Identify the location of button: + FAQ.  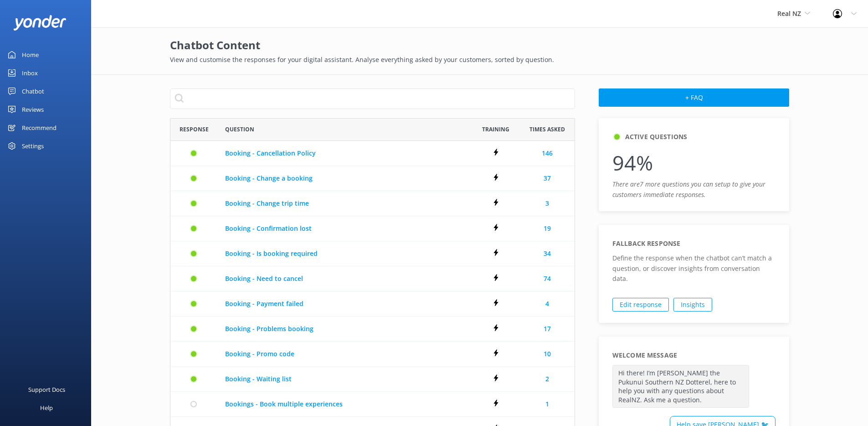
(694, 98).